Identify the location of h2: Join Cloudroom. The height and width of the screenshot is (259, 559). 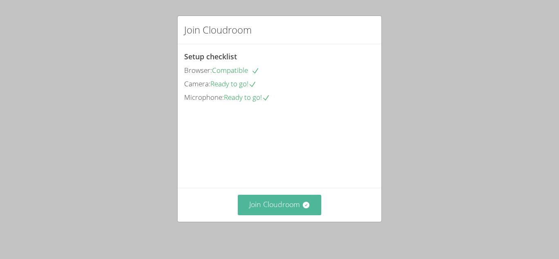
(218, 30).